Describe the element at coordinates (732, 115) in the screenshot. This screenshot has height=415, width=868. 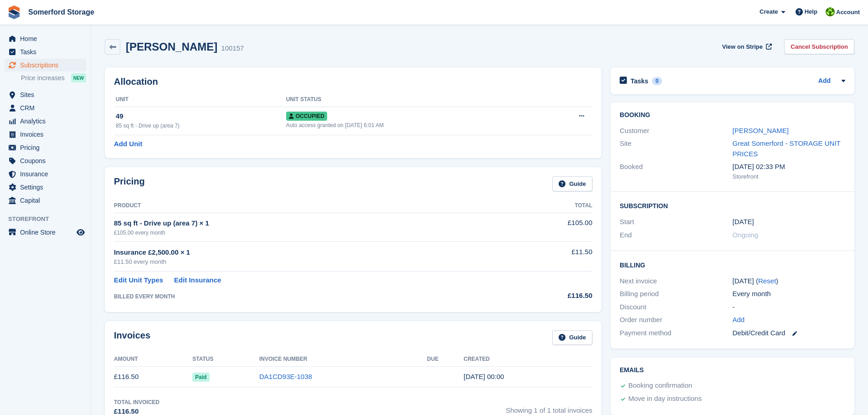
I see `h2: Booking` at that location.